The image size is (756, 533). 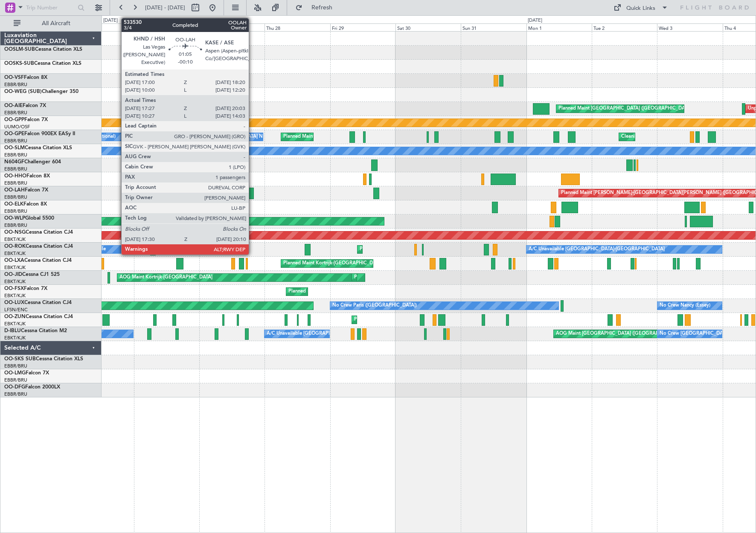 What do you see at coordinates (32, 275) in the screenshot?
I see `a: OO-JIDCessna CJ1 525` at bounding box center [32, 275].